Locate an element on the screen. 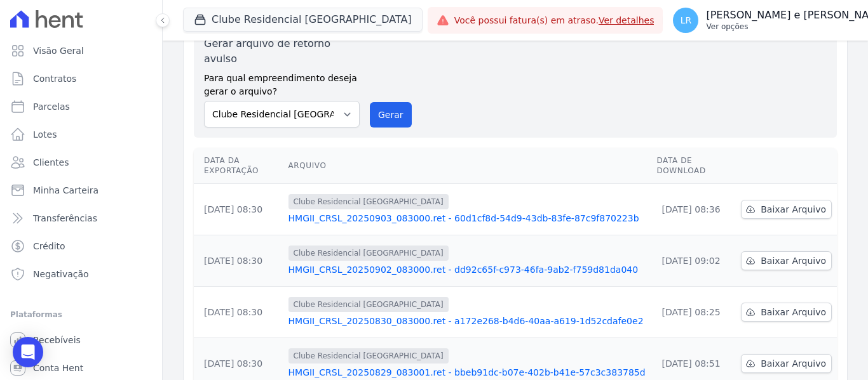  span: Crédito is located at coordinates (49, 246).